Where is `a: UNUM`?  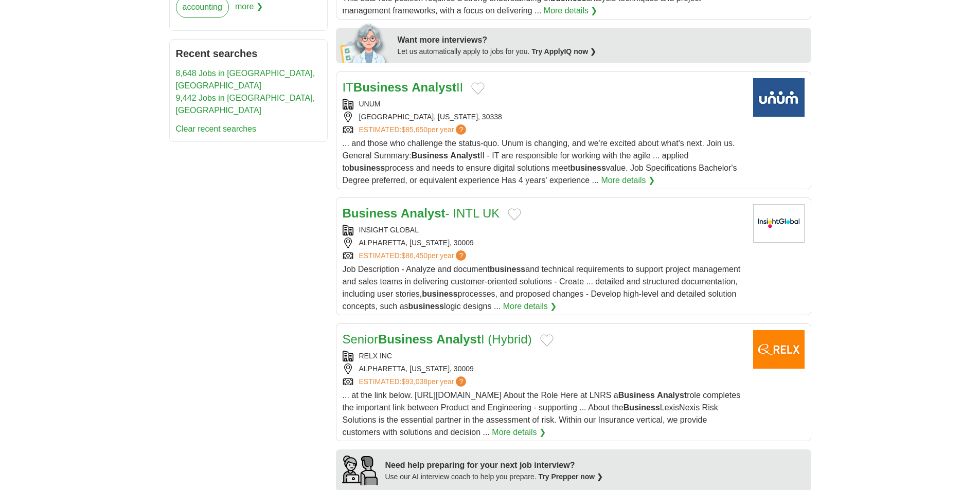 a: UNUM is located at coordinates (370, 104).